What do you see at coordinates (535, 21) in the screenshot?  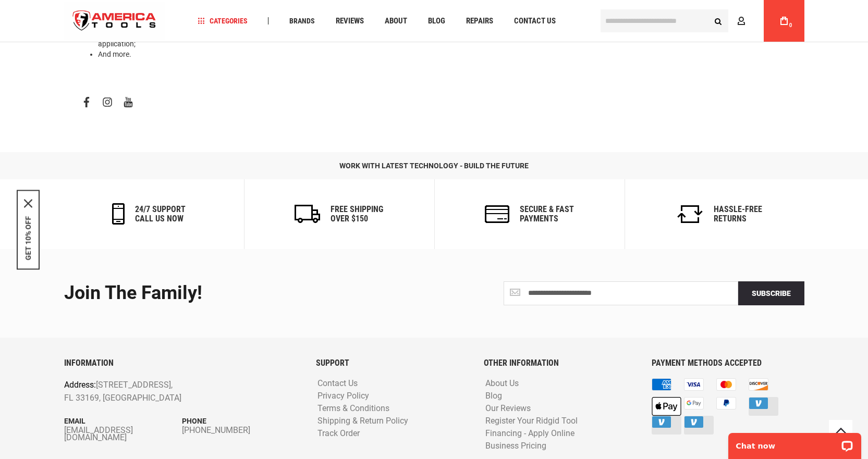 I see `span: Contact Us` at bounding box center [535, 21].